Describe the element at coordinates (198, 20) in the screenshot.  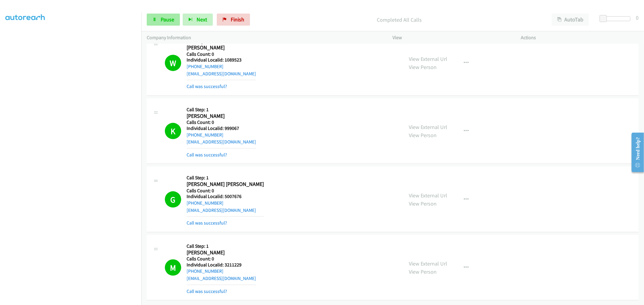
I see `button: Next` at that location.